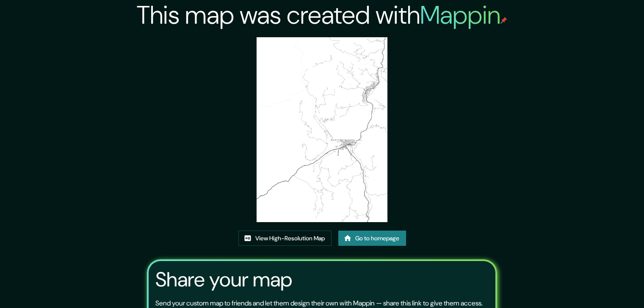  What do you see at coordinates (224, 280) in the screenshot?
I see `h3: Share your map` at bounding box center [224, 280].